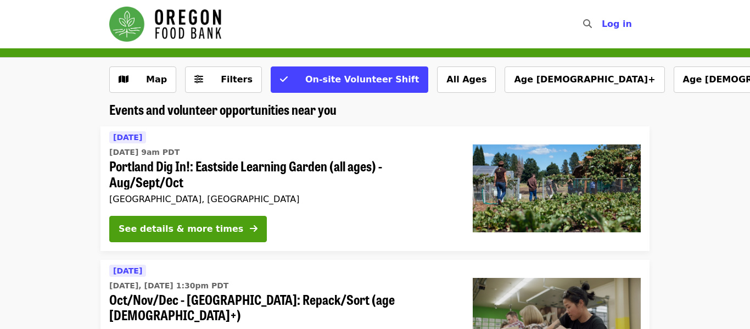 Image resolution: width=750 pixels, height=329 pixels. Describe the element at coordinates (466, 80) in the screenshot. I see `button: All Ages` at that location.